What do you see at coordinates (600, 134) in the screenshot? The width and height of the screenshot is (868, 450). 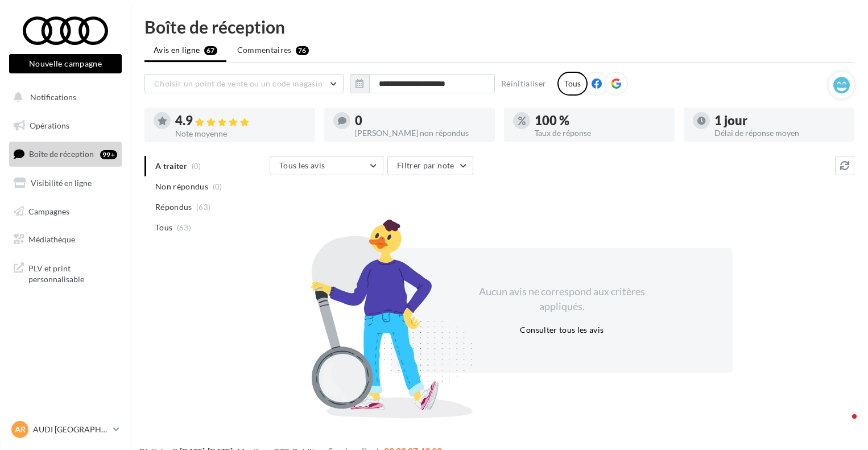 I see `div: Taux de réponse` at bounding box center [600, 134].